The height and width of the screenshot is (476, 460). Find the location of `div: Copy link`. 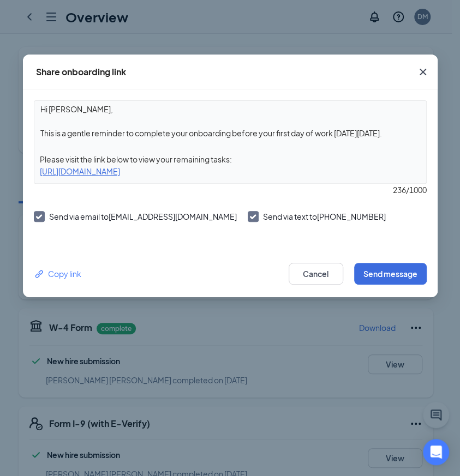

div: Copy link is located at coordinates (57, 274).